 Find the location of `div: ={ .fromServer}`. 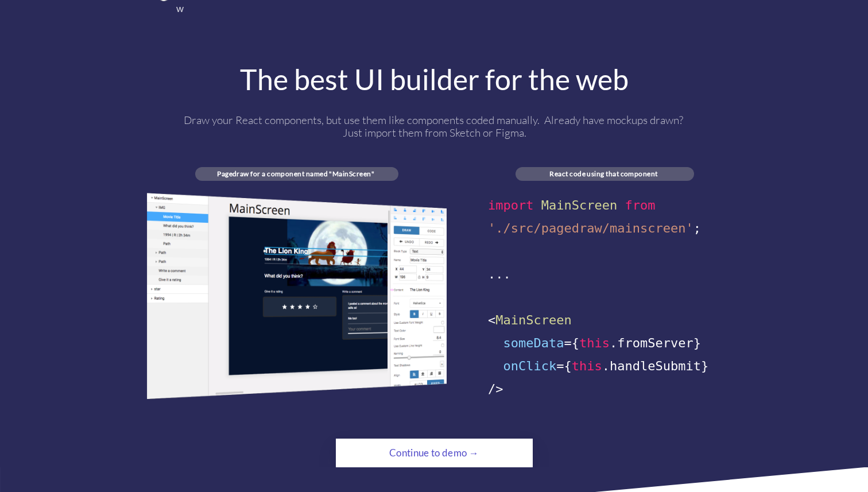

div: ={ .fromServer} is located at coordinates (604, 343).